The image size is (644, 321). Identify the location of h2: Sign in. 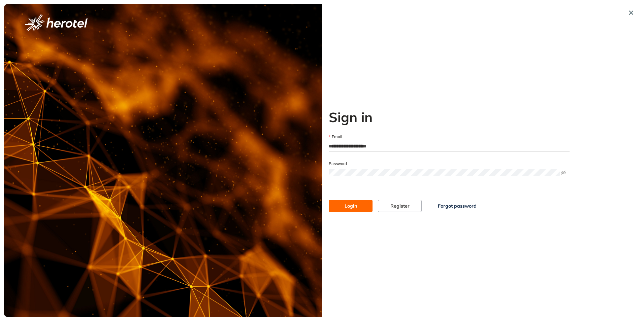
(449, 117).